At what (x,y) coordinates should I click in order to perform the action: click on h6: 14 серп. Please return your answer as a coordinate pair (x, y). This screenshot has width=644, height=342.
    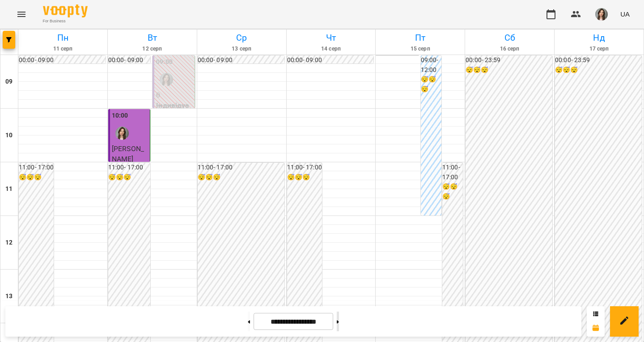
    Looking at the image, I should click on (331, 49).